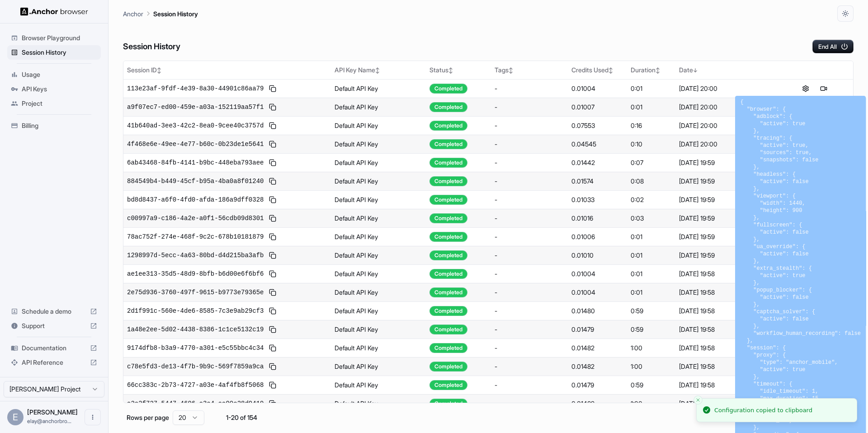 The height and width of the screenshot is (433, 868). What do you see at coordinates (195, 255) in the screenshot?
I see `span: 1298997d-5ecc-4a63-80bd-d4d215ba3afb` at bounding box center [195, 255].